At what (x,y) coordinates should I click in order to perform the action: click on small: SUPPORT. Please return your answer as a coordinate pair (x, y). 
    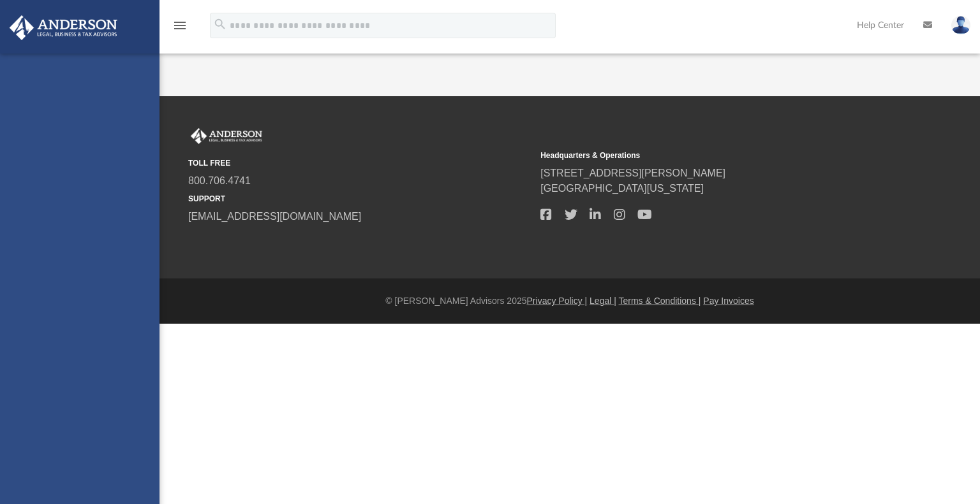
    Looking at the image, I should click on (360, 199).